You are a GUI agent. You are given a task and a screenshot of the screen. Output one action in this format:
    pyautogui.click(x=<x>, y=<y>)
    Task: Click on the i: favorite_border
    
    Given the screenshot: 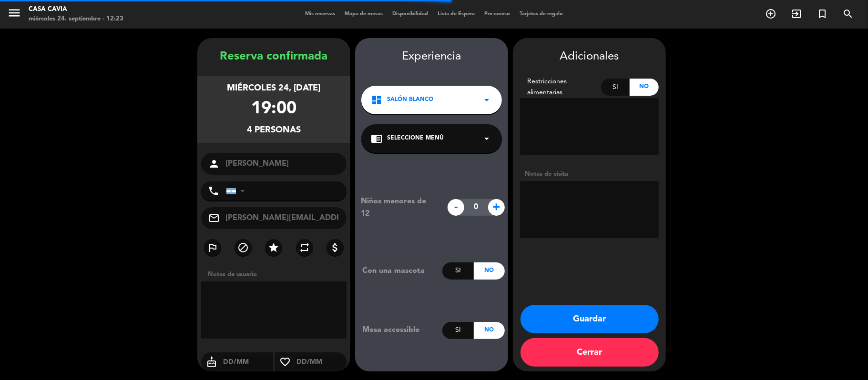 What is the action you would take?
    pyautogui.click(x=285, y=362)
    